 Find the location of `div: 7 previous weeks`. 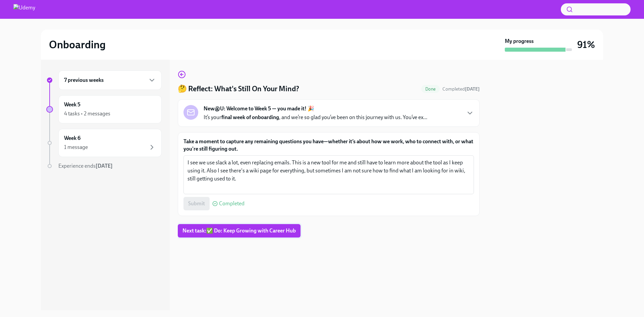

div: 7 previous weeks is located at coordinates (110, 80).